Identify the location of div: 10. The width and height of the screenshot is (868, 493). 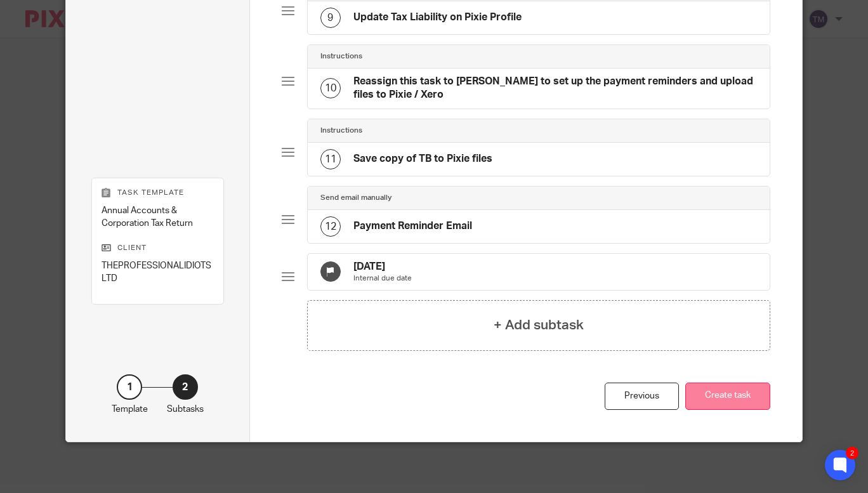
(331, 88).